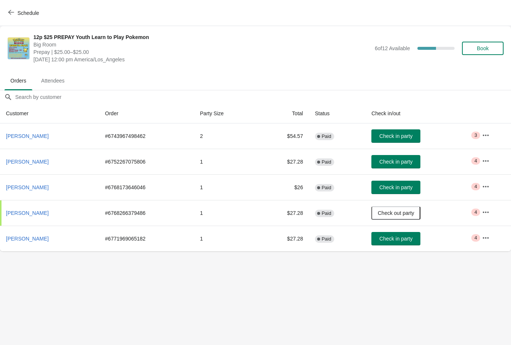 This screenshot has height=345, width=511. Describe the element at coordinates (202, 45) in the screenshot. I see `span: Big Room` at that location.